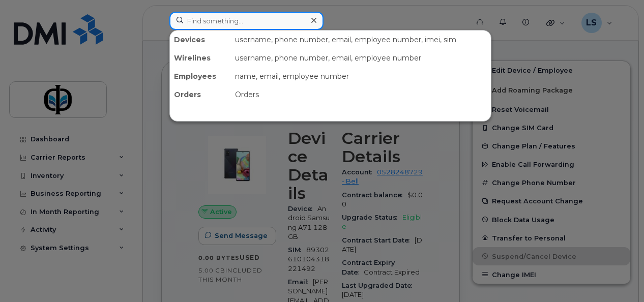 Image resolution: width=644 pixels, height=302 pixels. Describe the element at coordinates (201, 76) in the screenshot. I see `div: Employees` at that location.